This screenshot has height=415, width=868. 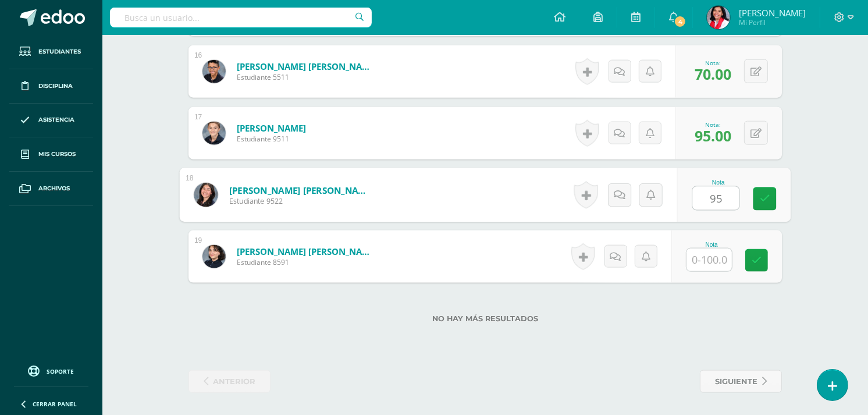 I want to click on img: f3f9946298217083a044772570443e11.png, so click(x=205, y=194).